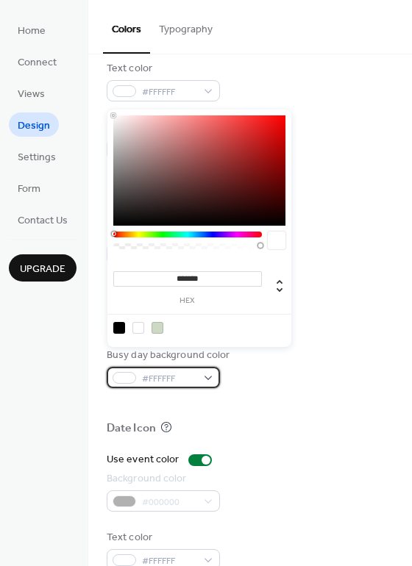 This screenshot has height=566, width=412. Describe the element at coordinates (37, 156) in the screenshot. I see `a: Settings` at that location.